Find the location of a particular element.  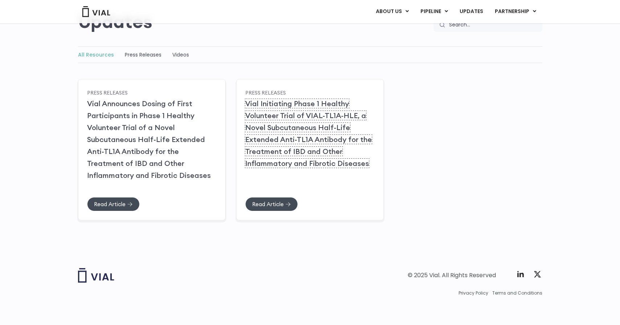

a: ABOUT USMenu Toggle is located at coordinates (392, 12).